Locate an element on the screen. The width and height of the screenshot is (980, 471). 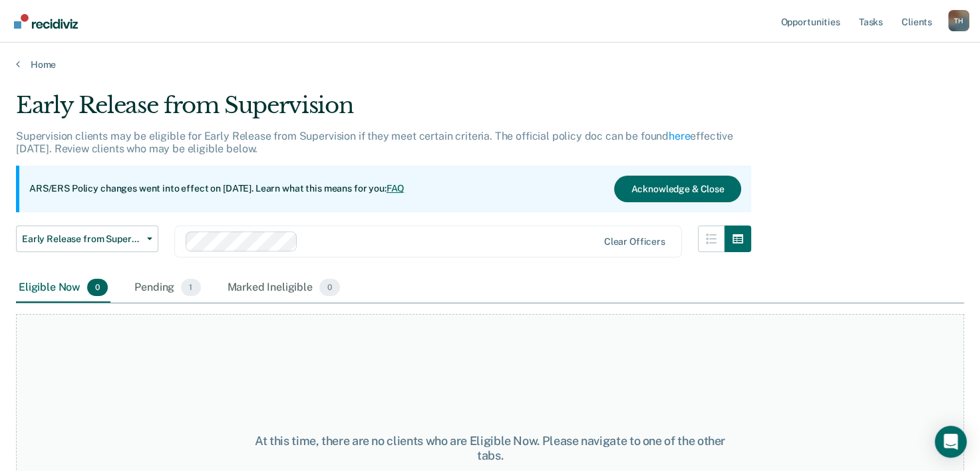
div: Pending1 is located at coordinates (167, 289).